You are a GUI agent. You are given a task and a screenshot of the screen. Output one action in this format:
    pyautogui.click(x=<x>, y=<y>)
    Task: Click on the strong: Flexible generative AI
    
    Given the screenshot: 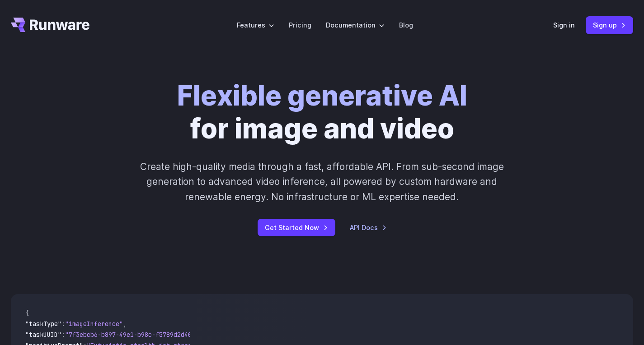 What is the action you would take?
    pyautogui.click(x=322, y=96)
    